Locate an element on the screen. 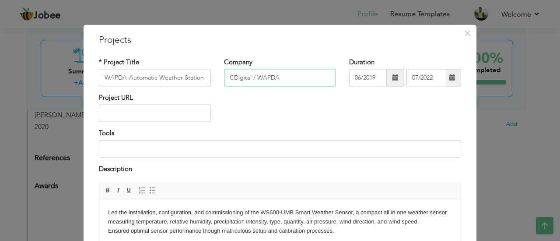 This screenshot has height=241, width=560. a: Italic is located at coordinates (118, 191).